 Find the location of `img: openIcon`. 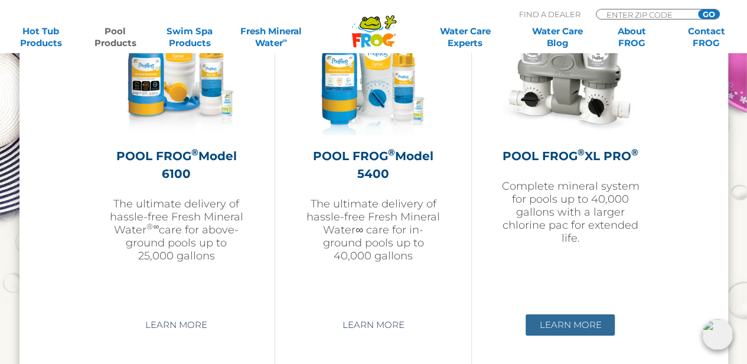

img: openIcon is located at coordinates (717, 334).